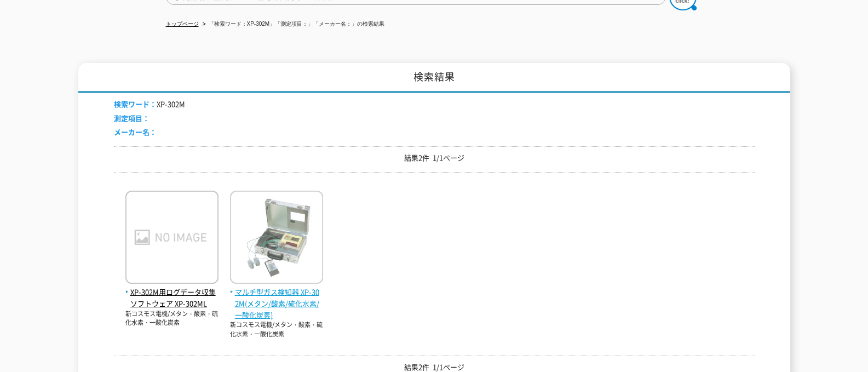  I want to click on a: XP-302M用ログデータ収集ソフトウェア XP-302ML, so click(172, 292).